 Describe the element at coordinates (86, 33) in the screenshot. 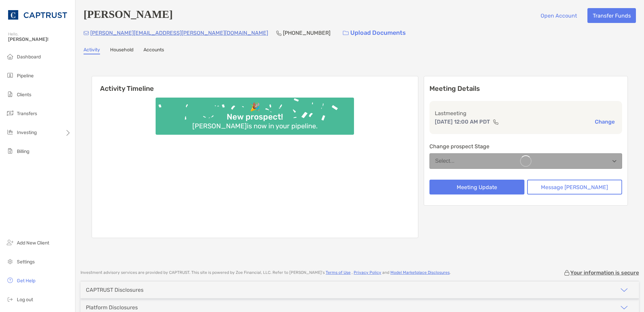

I see `img: Email Icon` at that location.